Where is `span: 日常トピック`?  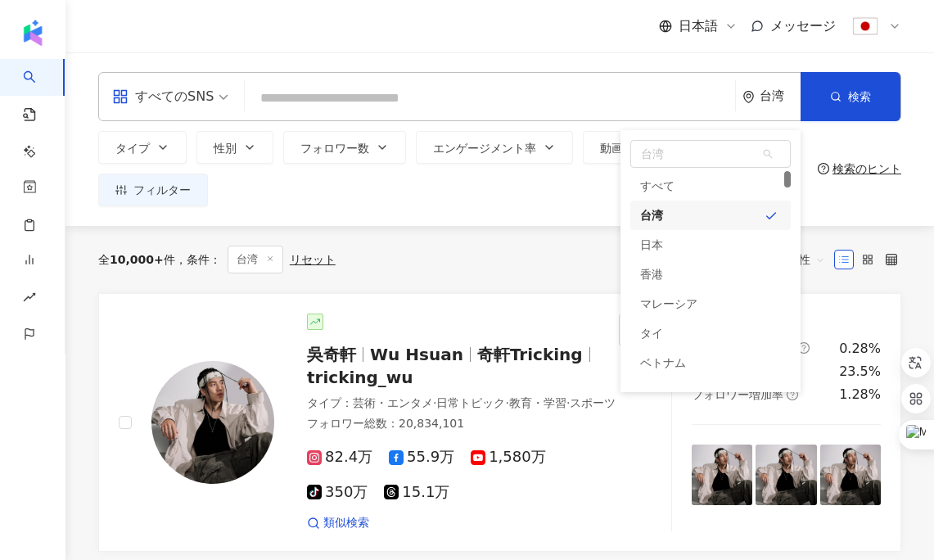
span: 日常トピック is located at coordinates (471, 402).